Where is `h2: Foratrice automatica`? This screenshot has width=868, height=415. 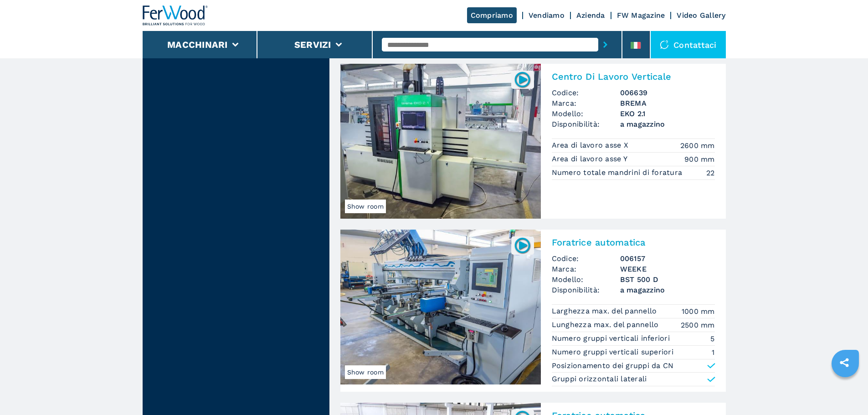 h2: Foratrice automatica is located at coordinates (634, 243).